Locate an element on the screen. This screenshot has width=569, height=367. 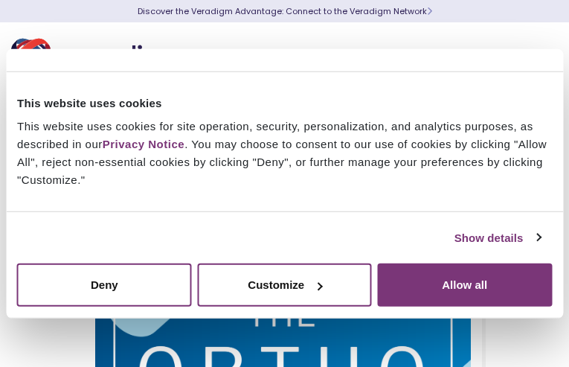
span: Learn More is located at coordinates (429, 11).